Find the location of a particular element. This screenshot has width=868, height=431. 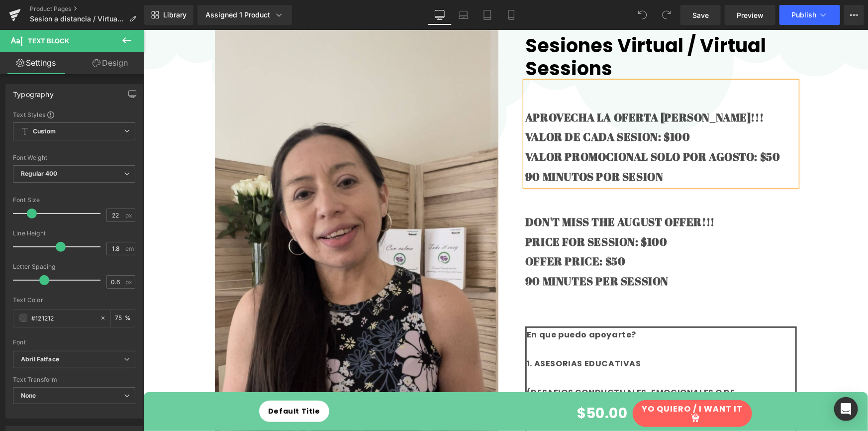

div: Font Weight is located at coordinates (74, 158).